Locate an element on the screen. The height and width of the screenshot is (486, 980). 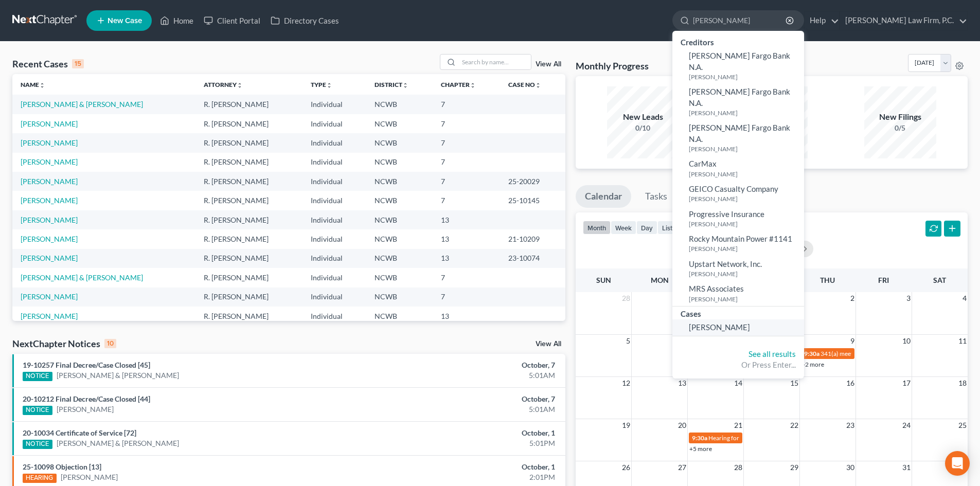
div: 0/10 is located at coordinates (643, 128).